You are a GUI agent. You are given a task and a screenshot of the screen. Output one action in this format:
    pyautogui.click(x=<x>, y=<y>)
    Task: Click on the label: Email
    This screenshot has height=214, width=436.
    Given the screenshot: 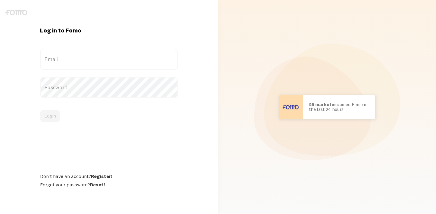 What is the action you would take?
    pyautogui.click(x=109, y=59)
    